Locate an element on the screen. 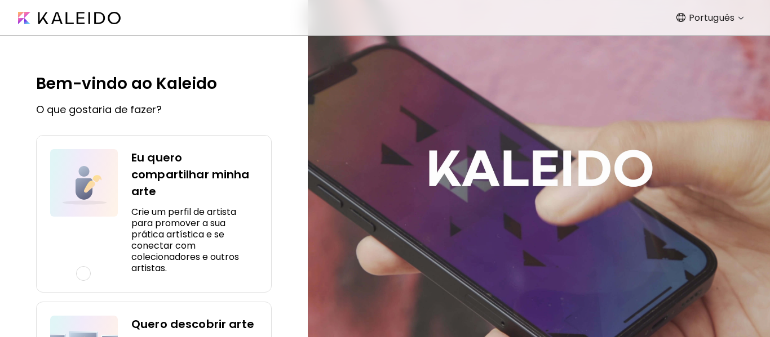 The height and width of the screenshot is (337, 770). h5: Crie um perfil de artista para promover a sua prática artística e se conectar com colecionadores ... is located at coordinates (194, 241).